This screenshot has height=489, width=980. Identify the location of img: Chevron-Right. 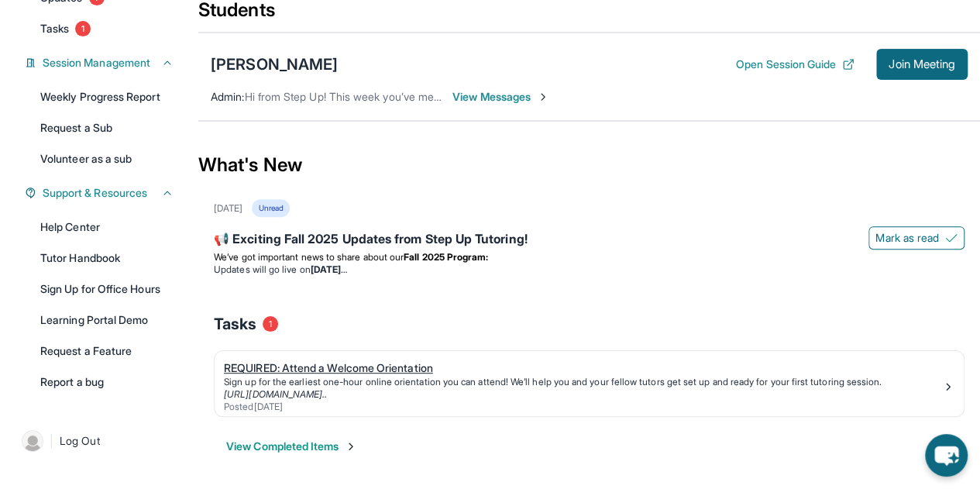
(543, 97).